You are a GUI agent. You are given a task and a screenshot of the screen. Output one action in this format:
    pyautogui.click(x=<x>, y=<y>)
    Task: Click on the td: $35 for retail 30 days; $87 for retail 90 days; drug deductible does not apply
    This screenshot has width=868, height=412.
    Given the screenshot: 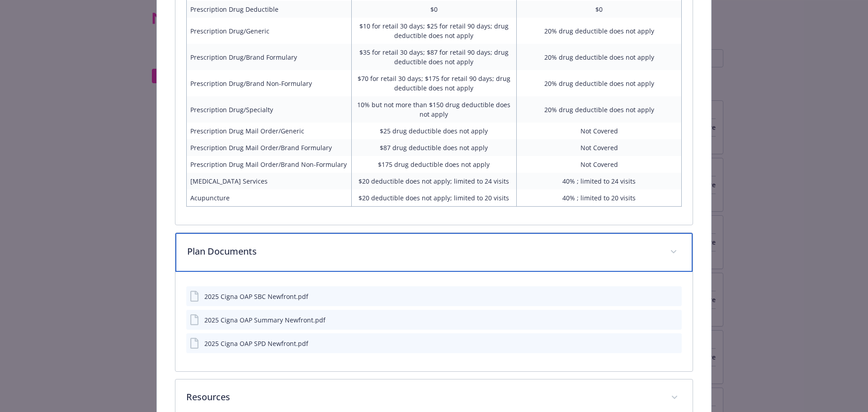 What is the action you would take?
    pyautogui.click(x=434, y=57)
    